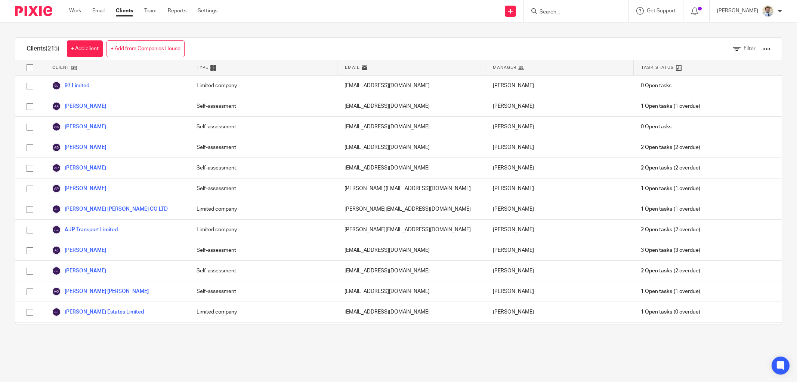 This screenshot has width=797, height=382. What do you see at coordinates (75, 11) in the screenshot?
I see `a: Work` at bounding box center [75, 11].